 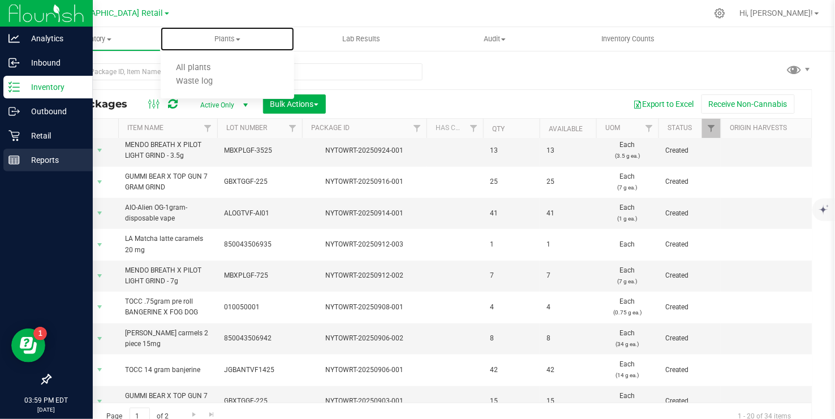 What do you see at coordinates (260, 307) in the screenshot?
I see `span: 010050001` at bounding box center [260, 307].